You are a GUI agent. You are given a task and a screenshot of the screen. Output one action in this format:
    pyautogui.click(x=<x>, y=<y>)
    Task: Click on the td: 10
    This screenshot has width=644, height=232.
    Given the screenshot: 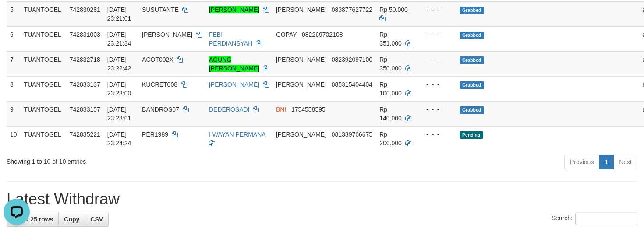 What is the action you would take?
    pyautogui.click(x=14, y=139)
    